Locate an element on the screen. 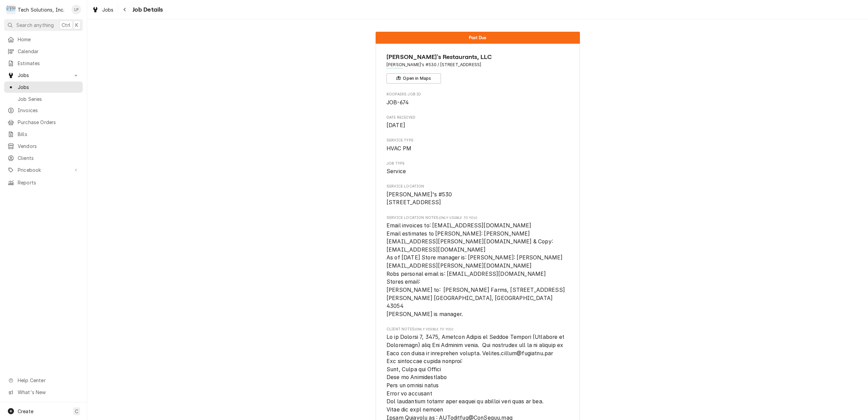 The image size is (868, 420). span: Service is located at coordinates (396, 171).